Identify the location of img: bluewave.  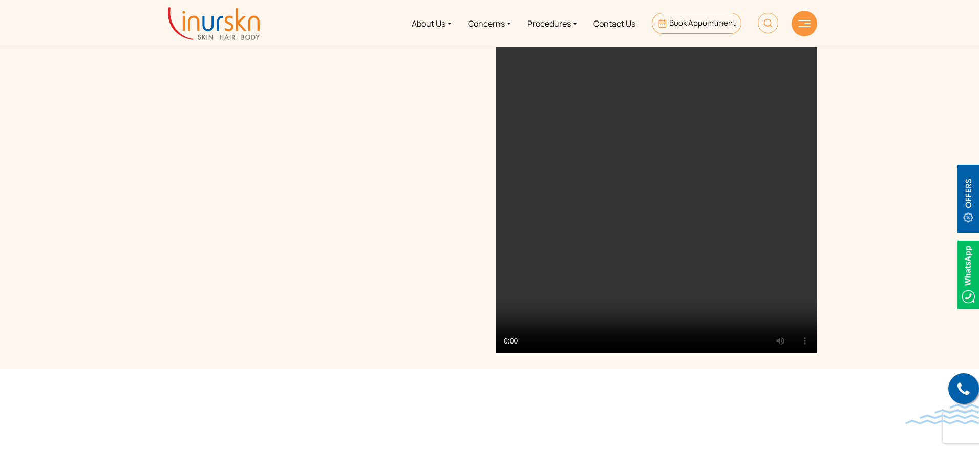
(942, 414).